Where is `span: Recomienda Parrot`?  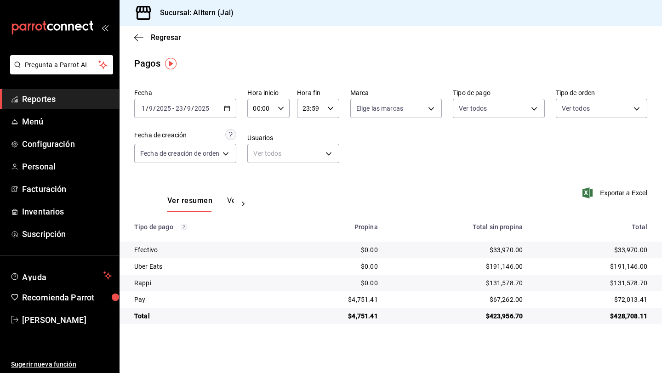 span: Recomienda Parrot is located at coordinates (67, 297).